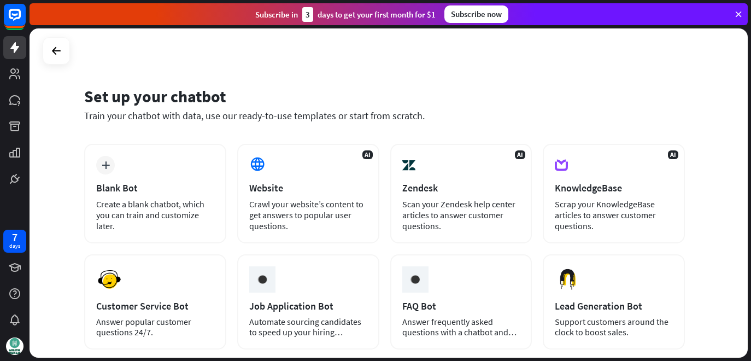 The image size is (751, 361). Describe the element at coordinates (345, 14) in the screenshot. I see `div: Subscribe in days to get your first month for $1` at that location.